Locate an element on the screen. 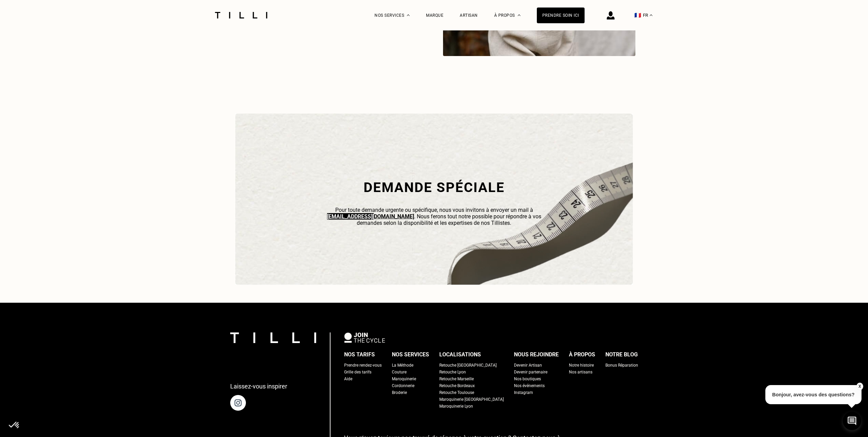 The height and width of the screenshot is (437, 868). div: Cordonnerie is located at coordinates (403, 386).